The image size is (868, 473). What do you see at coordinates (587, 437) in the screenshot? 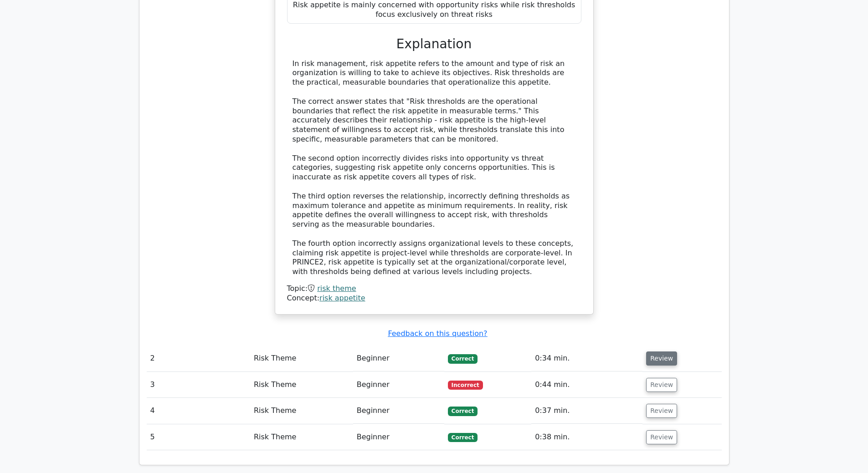
I see `td: 0:38 min.` at bounding box center [587, 437].